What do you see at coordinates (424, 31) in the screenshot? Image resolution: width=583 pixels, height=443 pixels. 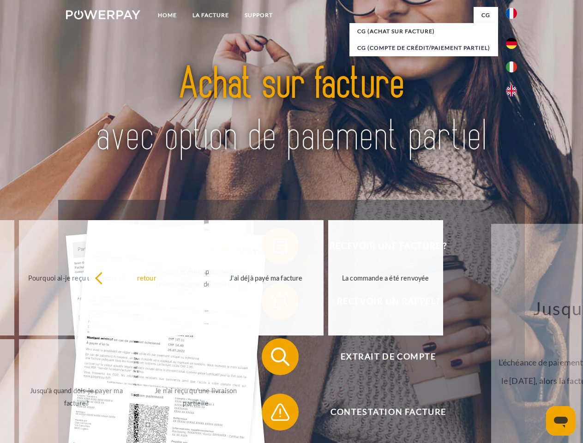 I see `a: CG (achat sur facture)` at bounding box center [424, 31].